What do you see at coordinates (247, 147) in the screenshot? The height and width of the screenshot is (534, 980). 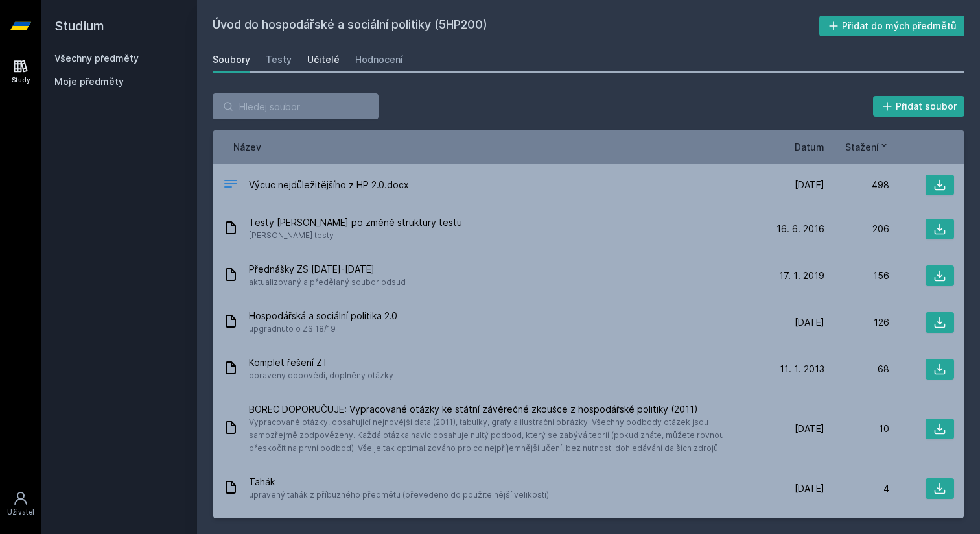 I see `button: Název` at bounding box center [247, 147].